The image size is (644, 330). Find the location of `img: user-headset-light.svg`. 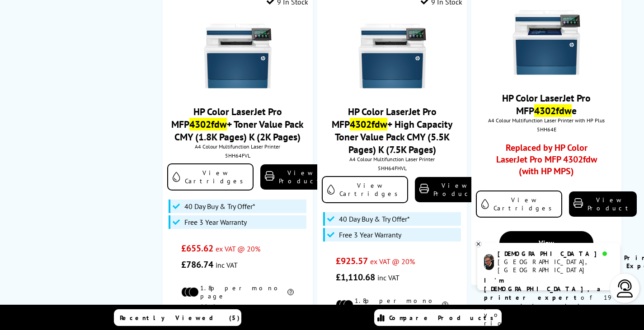

img: user-headset-light.svg is located at coordinates (625, 288).